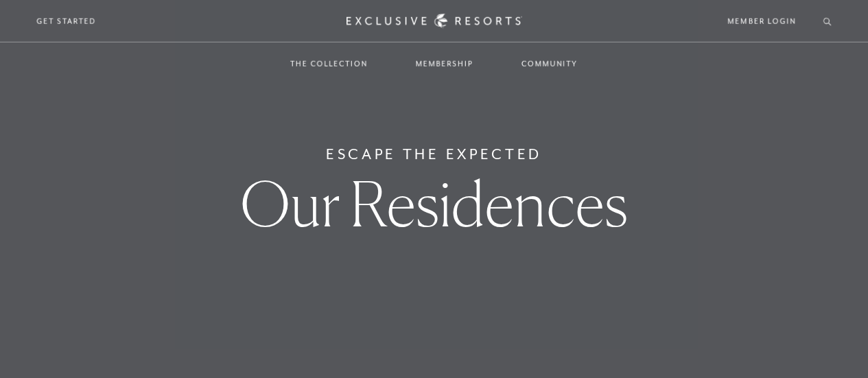 The image size is (868, 378). I want to click on a: The Collection, so click(328, 64).